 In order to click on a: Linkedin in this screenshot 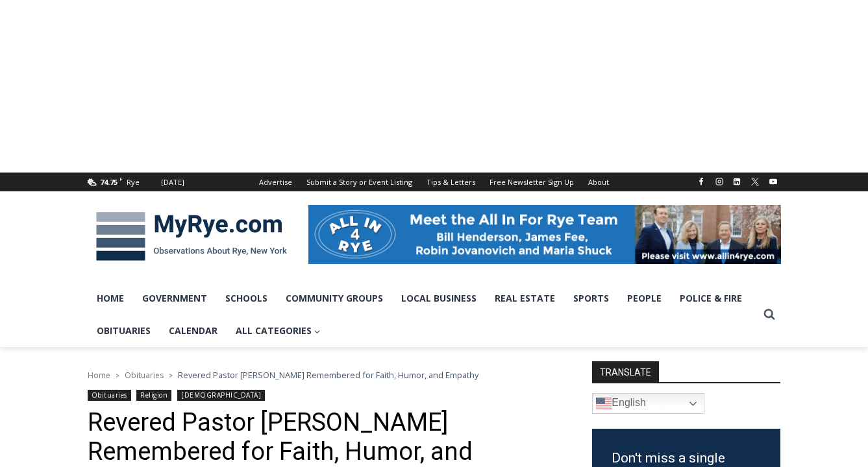, I will do `click(737, 182)`.